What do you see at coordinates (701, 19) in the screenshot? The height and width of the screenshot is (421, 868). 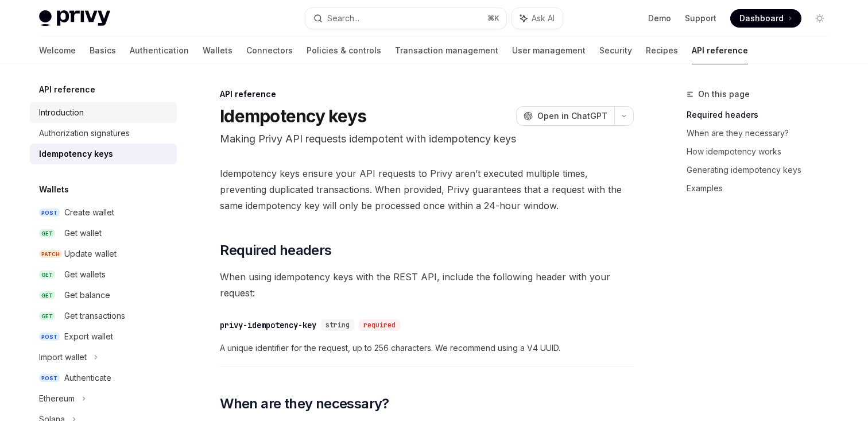 I see `a: Support` at bounding box center [701, 19].